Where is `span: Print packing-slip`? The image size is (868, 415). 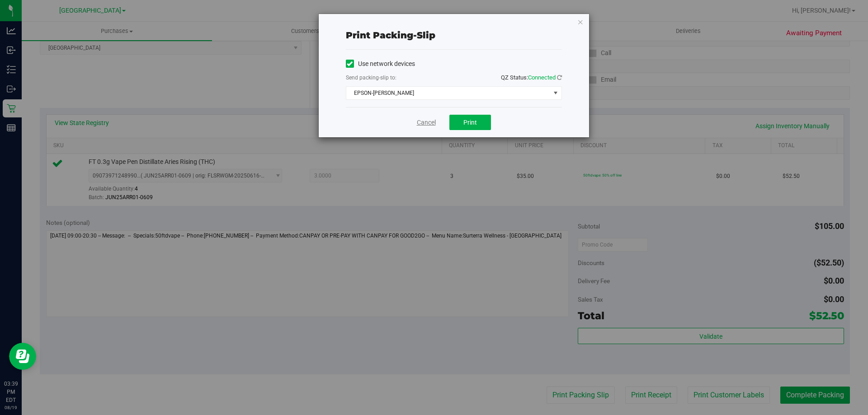 span: Print packing-slip is located at coordinates (390, 36).